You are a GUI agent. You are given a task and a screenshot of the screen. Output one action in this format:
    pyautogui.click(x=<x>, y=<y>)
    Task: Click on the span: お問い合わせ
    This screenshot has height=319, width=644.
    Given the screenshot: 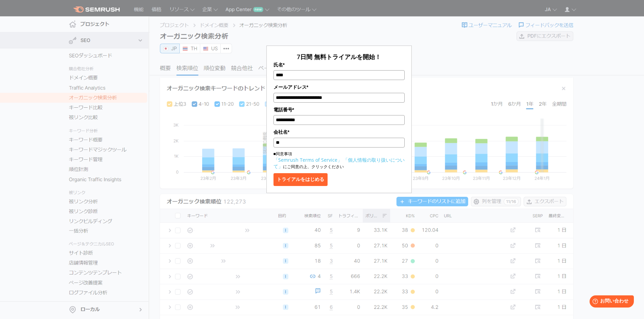 What is the action you would take?
    pyautogui.click(x=31, y=8)
    